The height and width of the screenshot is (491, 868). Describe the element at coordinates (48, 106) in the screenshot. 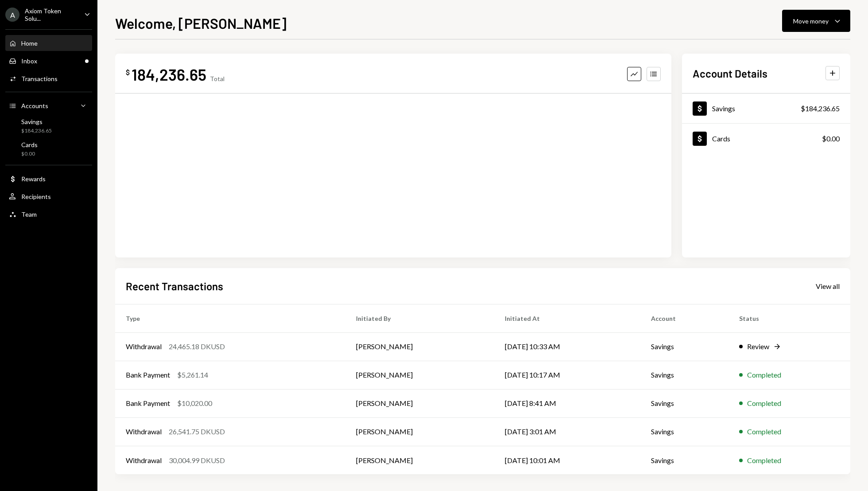

I see `a: Accounts` at that location.